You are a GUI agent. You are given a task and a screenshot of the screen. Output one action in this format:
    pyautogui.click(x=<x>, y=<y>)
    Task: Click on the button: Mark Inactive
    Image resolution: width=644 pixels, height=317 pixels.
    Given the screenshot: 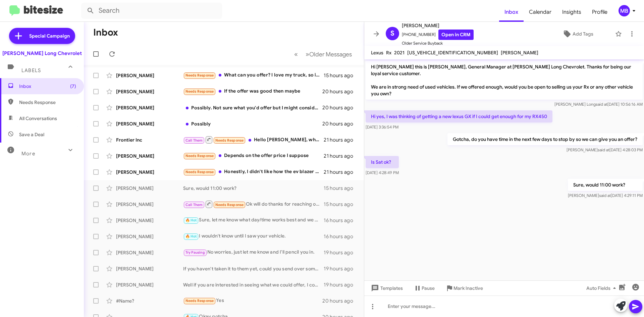 What is the action you would take?
    pyautogui.click(x=464, y=289)
    